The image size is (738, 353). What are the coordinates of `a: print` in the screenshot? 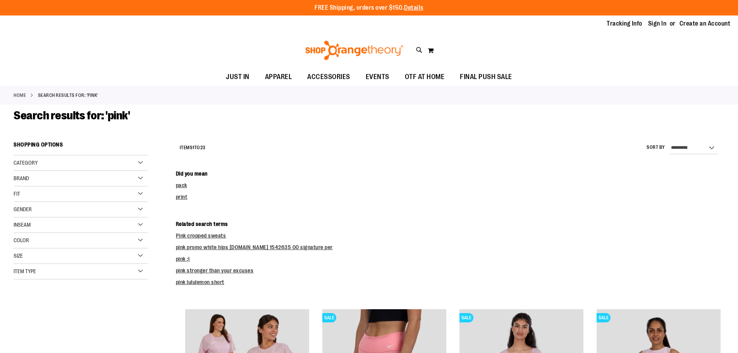 It's located at (182, 197).